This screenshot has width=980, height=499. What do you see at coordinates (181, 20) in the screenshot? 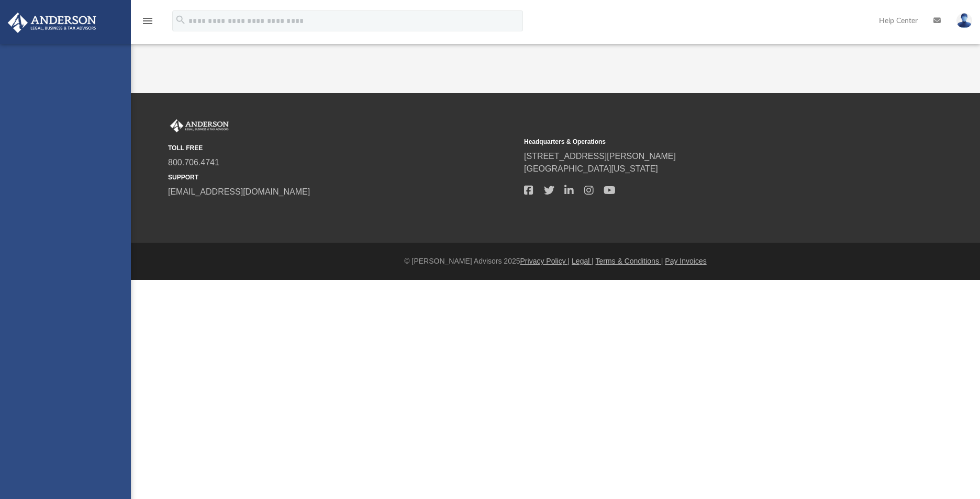
I see `i: search` at bounding box center [181, 20].